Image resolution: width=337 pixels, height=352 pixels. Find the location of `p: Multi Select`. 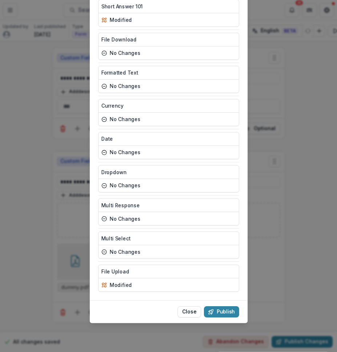

p: Multi Select is located at coordinates (116, 238).